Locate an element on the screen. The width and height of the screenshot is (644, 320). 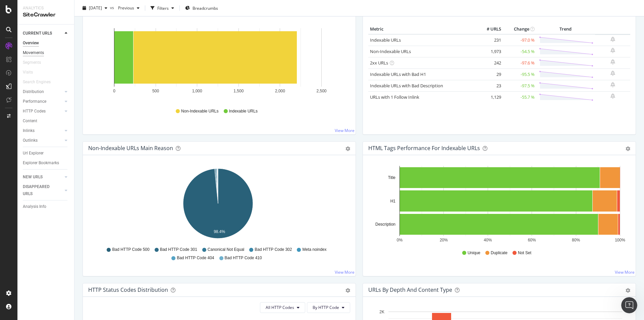
text: 2,500 is located at coordinates (321, 91).